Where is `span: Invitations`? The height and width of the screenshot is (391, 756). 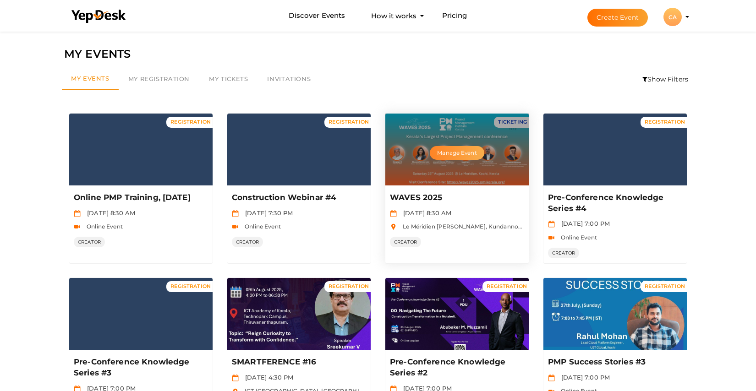 span: Invitations is located at coordinates (289, 79).